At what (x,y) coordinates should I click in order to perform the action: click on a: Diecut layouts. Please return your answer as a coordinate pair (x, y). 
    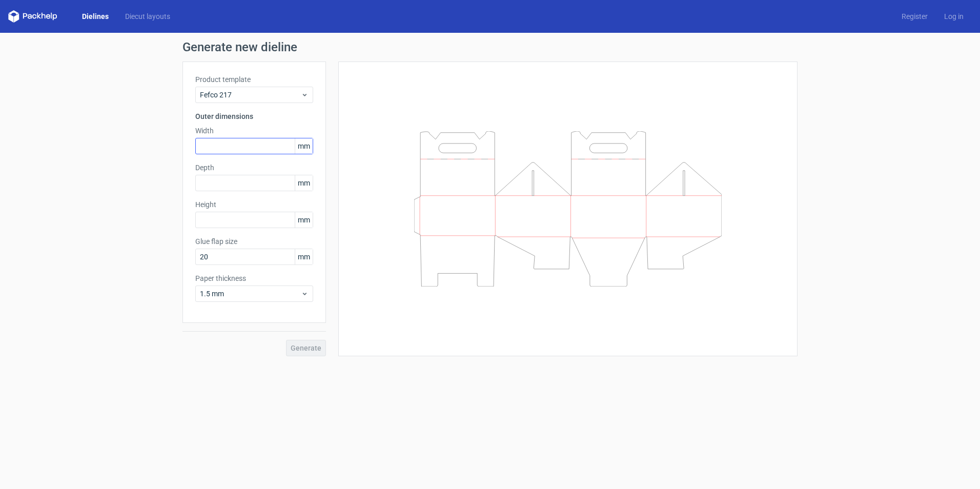
    Looking at the image, I should click on (148, 16).